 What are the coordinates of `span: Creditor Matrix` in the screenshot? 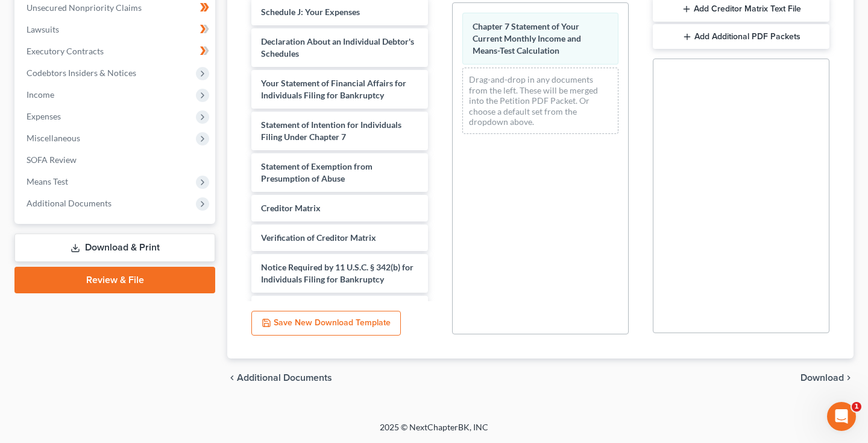 It's located at (290, 207).